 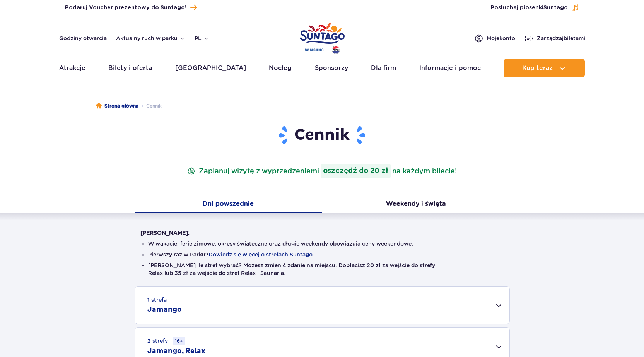 I want to click on a: Podaruj Voucher prezentowy do Suntago!, so click(x=131, y=8).